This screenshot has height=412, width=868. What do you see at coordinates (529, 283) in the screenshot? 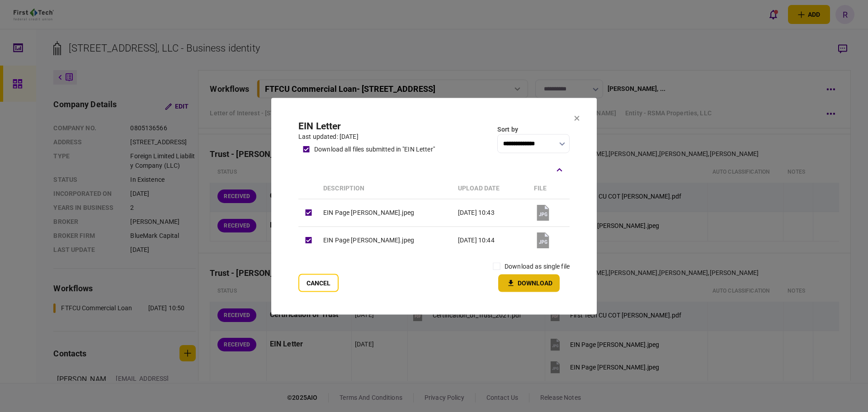
I see `button: Download` at bounding box center [529, 283].